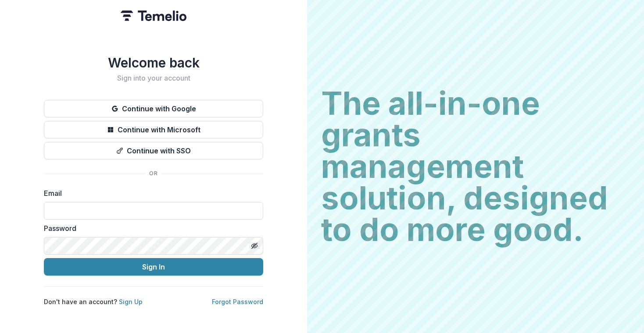 This screenshot has width=644, height=333. Describe the element at coordinates (93, 302) in the screenshot. I see `p: Don't have an account?` at that location.